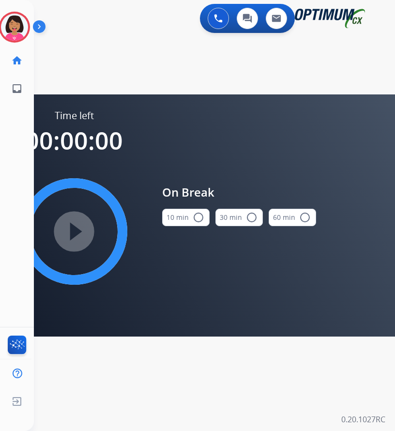  I want to click on span: On Break, so click(239, 192).